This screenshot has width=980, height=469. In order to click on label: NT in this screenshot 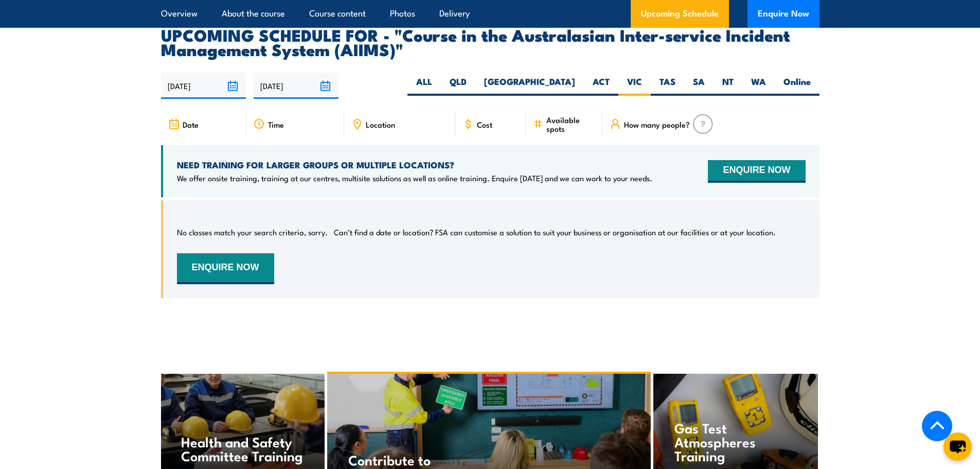, I will do `click(728, 85)`.